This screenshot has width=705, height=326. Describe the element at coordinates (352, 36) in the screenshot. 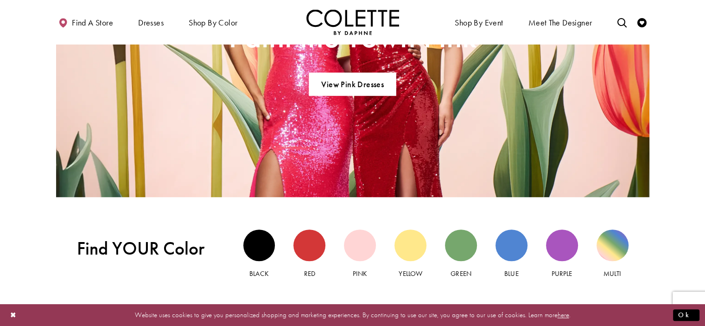

I see `span: Paint the Town Pink` at that location.